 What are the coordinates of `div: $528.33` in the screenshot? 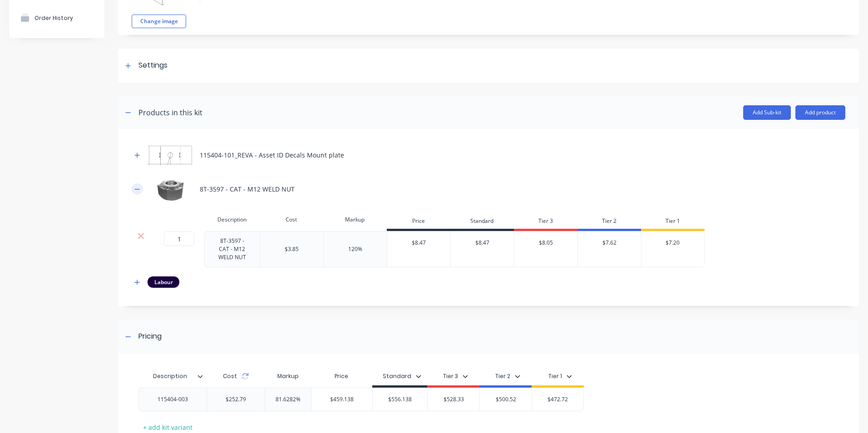 It's located at (454, 400).